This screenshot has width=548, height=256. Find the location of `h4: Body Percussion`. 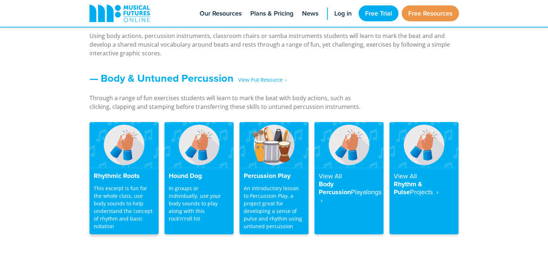

h4: Body Percussion is located at coordinates (349, 188).